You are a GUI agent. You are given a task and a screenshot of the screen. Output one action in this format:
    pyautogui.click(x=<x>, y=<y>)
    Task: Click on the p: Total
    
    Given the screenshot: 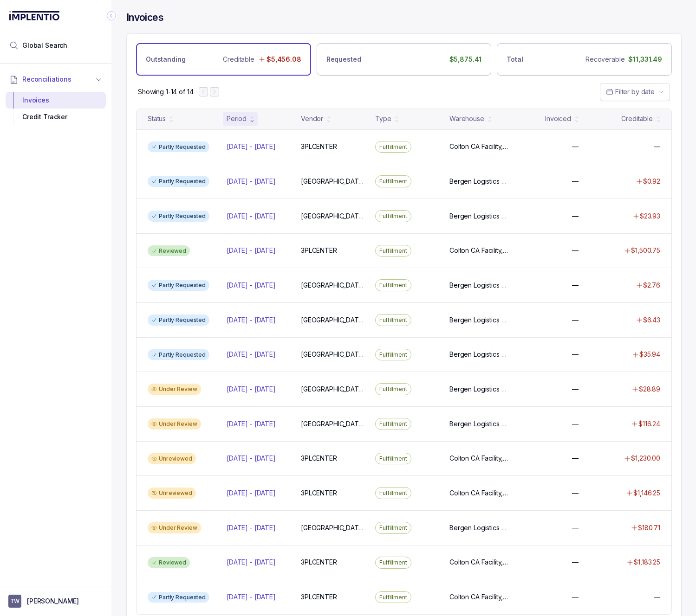 What is the action you would take?
    pyautogui.click(x=515, y=59)
    